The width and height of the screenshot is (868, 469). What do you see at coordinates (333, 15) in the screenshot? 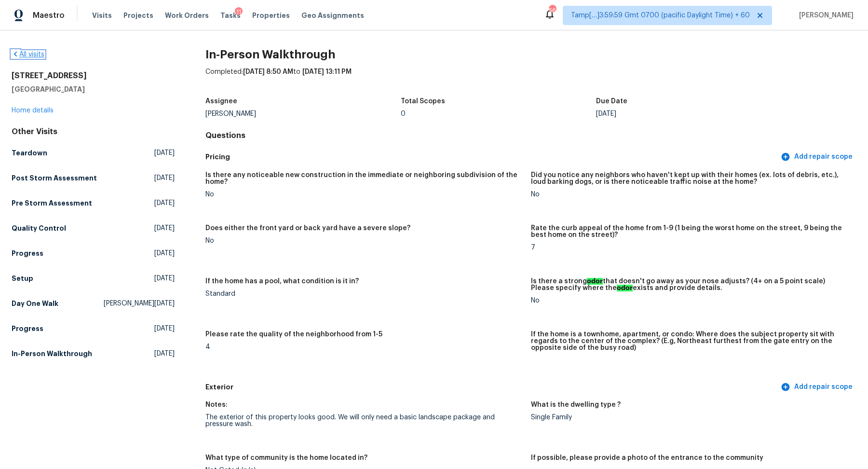
I see `span: Geo Assignments` at bounding box center [333, 15].